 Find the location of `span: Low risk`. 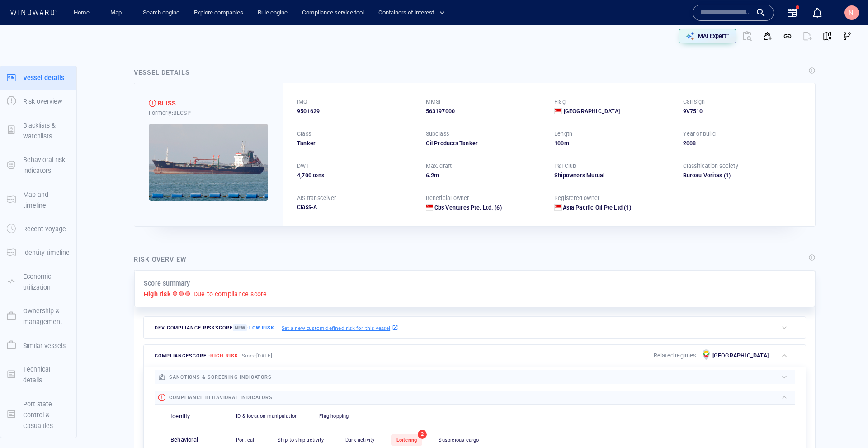

span: Low risk is located at coordinates (262, 327).